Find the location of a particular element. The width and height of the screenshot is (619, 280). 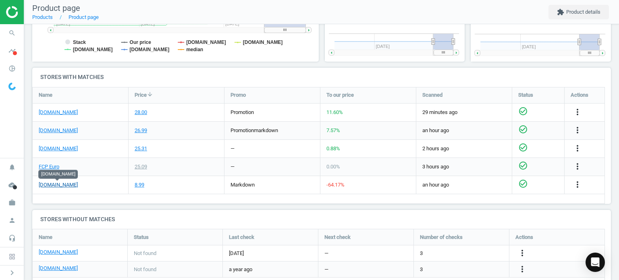

div: 8.99 is located at coordinates (139, 185).